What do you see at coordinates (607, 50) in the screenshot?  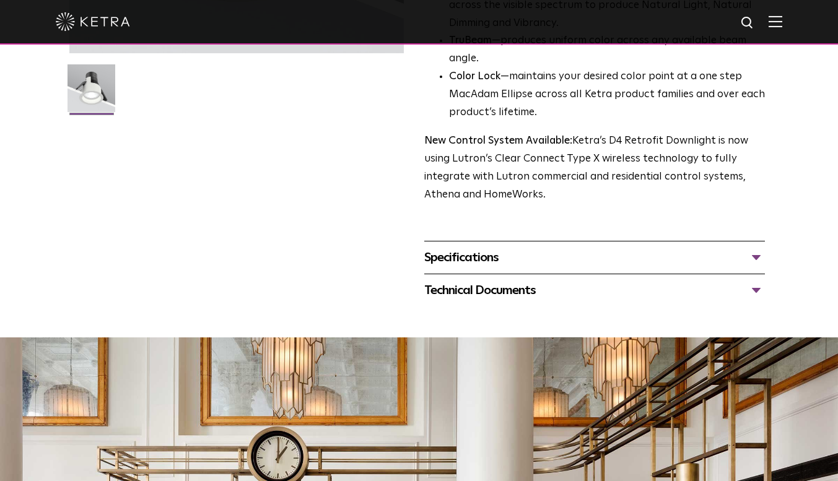 I see `li: —produces uniform color across any available beam angle.` at bounding box center [607, 50].